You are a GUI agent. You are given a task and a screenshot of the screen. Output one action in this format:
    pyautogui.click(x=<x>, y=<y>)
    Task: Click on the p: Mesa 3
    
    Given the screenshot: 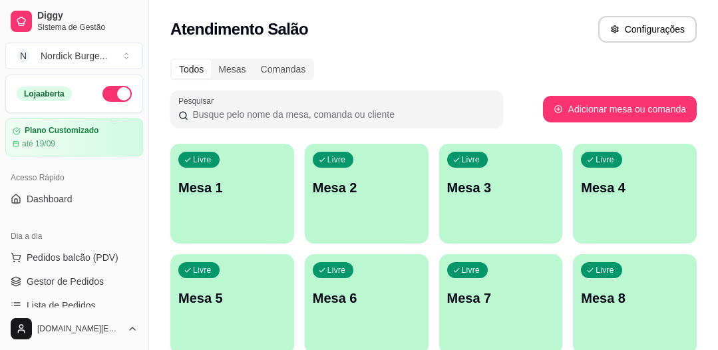 What is the action you would take?
    pyautogui.click(x=501, y=188)
    